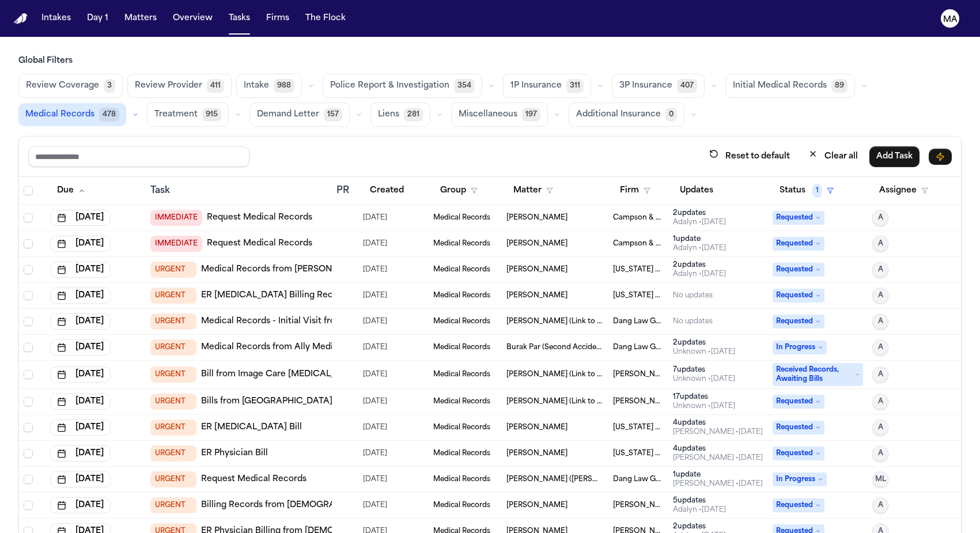 Image resolution: width=980 pixels, height=533 pixels. I want to click on div: 17 update s, so click(704, 396).